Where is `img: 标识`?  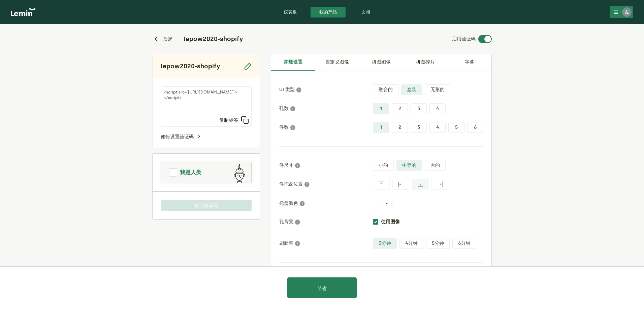
img: 标识 is located at coordinates (23, 12).